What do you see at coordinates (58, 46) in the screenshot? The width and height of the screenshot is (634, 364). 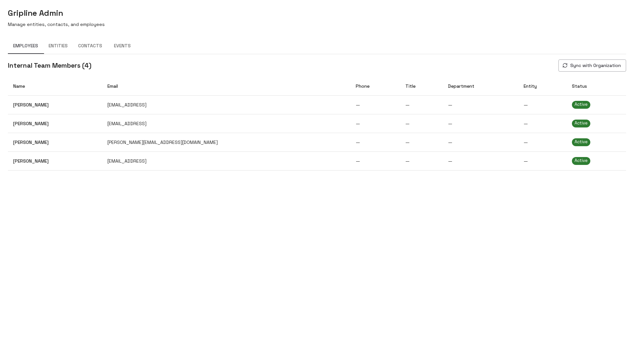 I see `button: Entities` at bounding box center [58, 46].